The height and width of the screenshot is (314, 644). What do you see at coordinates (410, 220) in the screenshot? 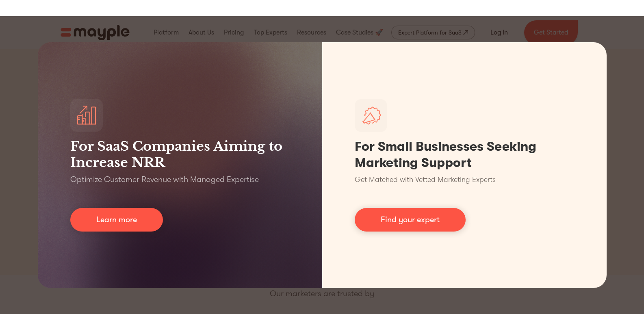
I see `a: Find your expert` at bounding box center [410, 220].